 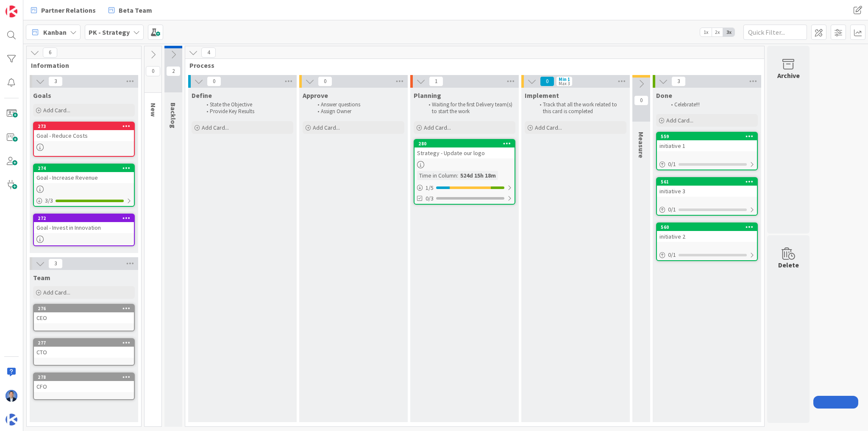 I want to click on a: 561initiative 30/1, so click(x=707, y=196).